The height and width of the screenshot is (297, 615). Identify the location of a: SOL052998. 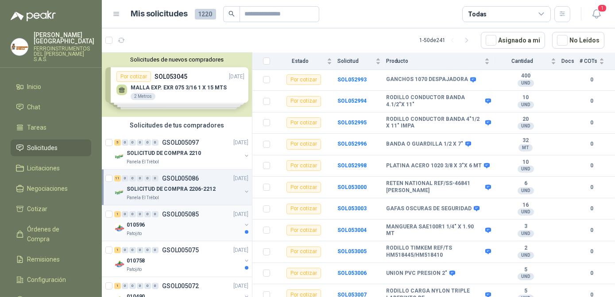
(352, 166).